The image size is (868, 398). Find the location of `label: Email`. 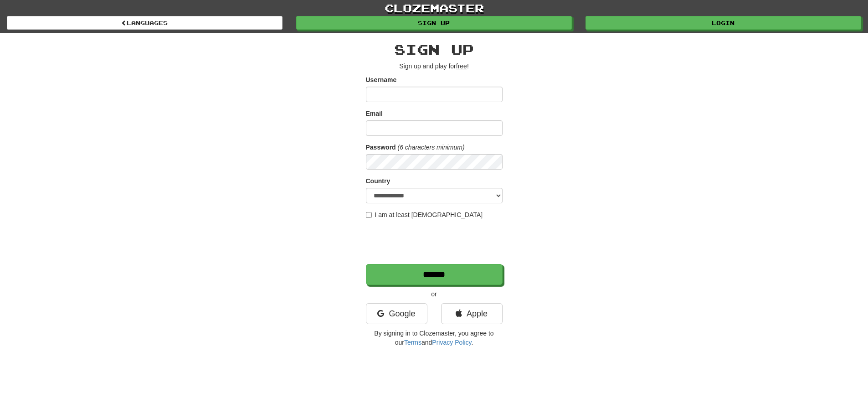

label: Email is located at coordinates (375, 113).